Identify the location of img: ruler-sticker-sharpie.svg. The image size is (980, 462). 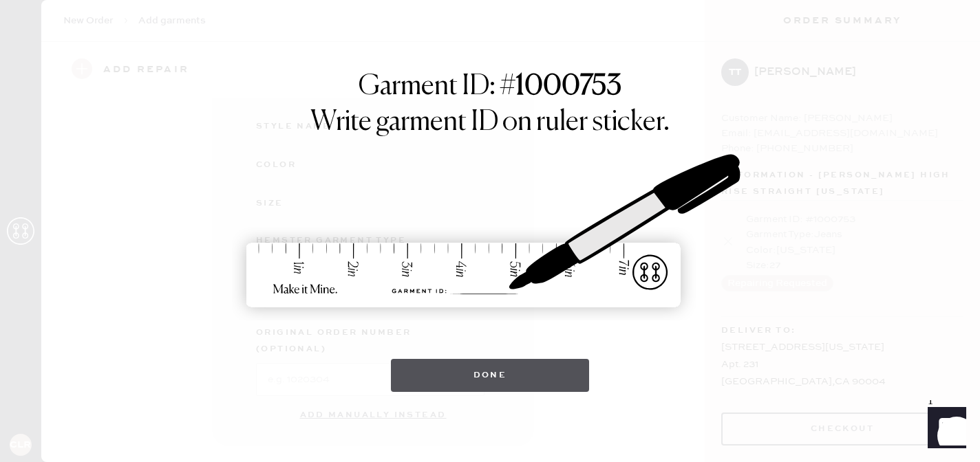
(490, 231).